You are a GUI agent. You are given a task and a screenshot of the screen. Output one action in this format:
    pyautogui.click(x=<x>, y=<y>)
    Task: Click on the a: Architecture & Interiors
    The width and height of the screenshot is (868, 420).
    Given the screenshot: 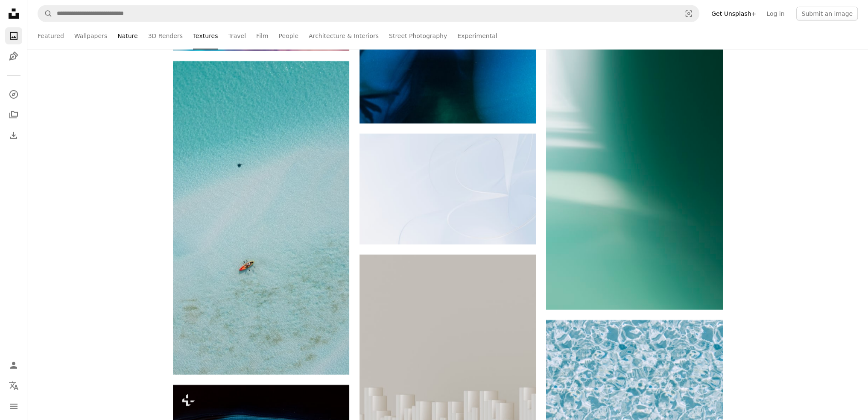 What is the action you would take?
    pyautogui.click(x=344, y=36)
    